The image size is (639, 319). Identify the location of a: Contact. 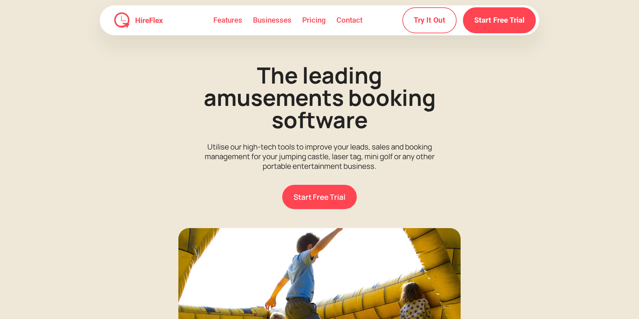
(350, 20).